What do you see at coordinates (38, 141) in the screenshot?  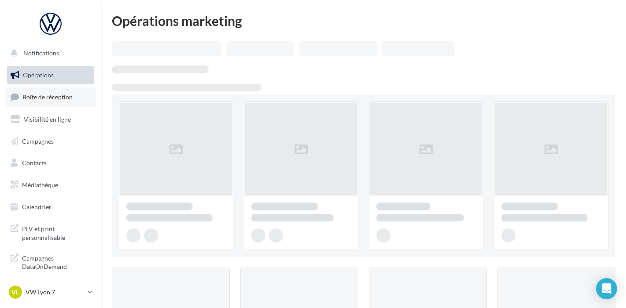 I see `span: Campagnes` at bounding box center [38, 141].